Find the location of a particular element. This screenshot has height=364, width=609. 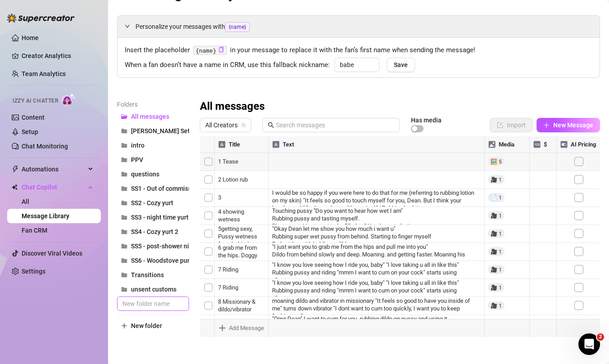

a: Home is located at coordinates (30, 38).